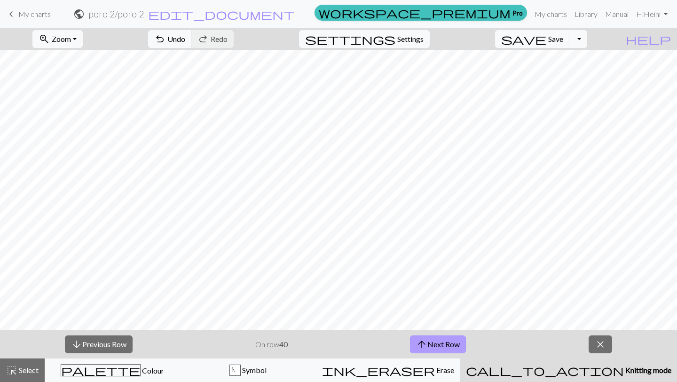 Image resolution: width=677 pixels, height=382 pixels. What do you see at coordinates (649, 39) in the screenshot?
I see `span: help` at bounding box center [649, 39].